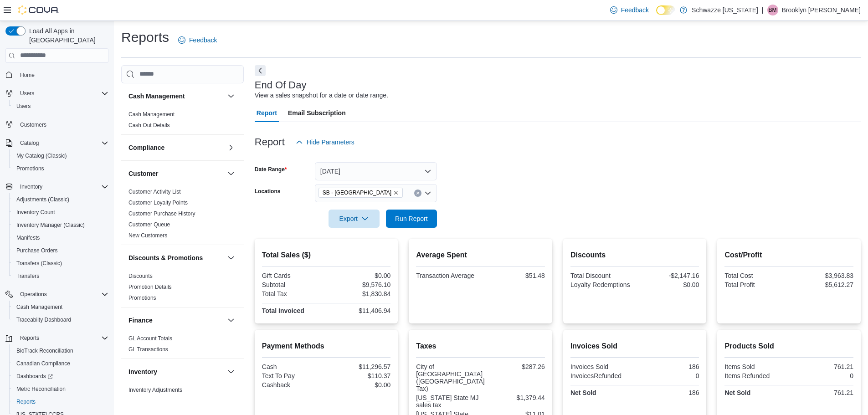  Describe the element at coordinates (61, 307) in the screenshot. I see `button: Cash Management` at that location.